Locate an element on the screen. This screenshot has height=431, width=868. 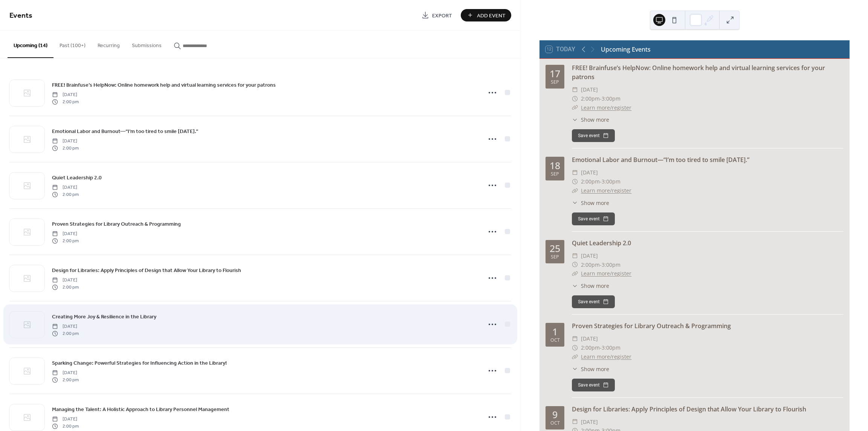
div: 18 is located at coordinates (555, 165).